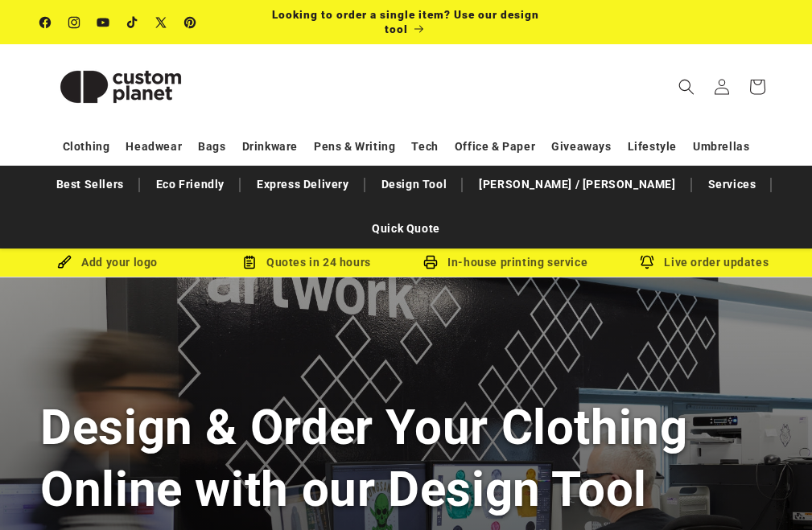 The width and height of the screenshot is (812, 530). What do you see at coordinates (431, 263) in the screenshot?
I see `img: In-house printing` at bounding box center [431, 263].